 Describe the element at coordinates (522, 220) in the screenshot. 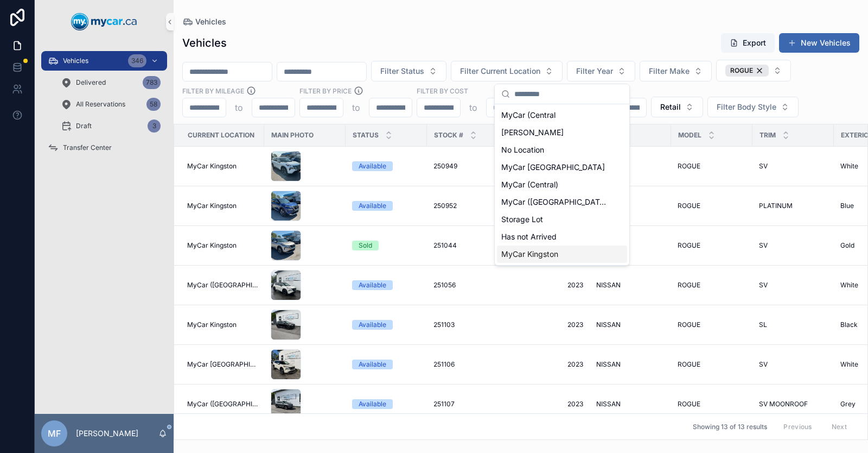

I see `span: Storage Lot` at that location.